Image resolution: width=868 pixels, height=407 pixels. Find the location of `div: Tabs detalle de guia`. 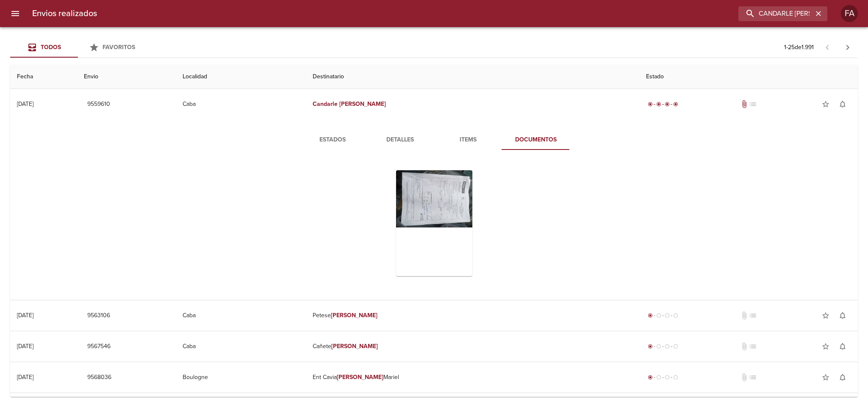

div: Tabs detalle de guia is located at coordinates (434, 140).